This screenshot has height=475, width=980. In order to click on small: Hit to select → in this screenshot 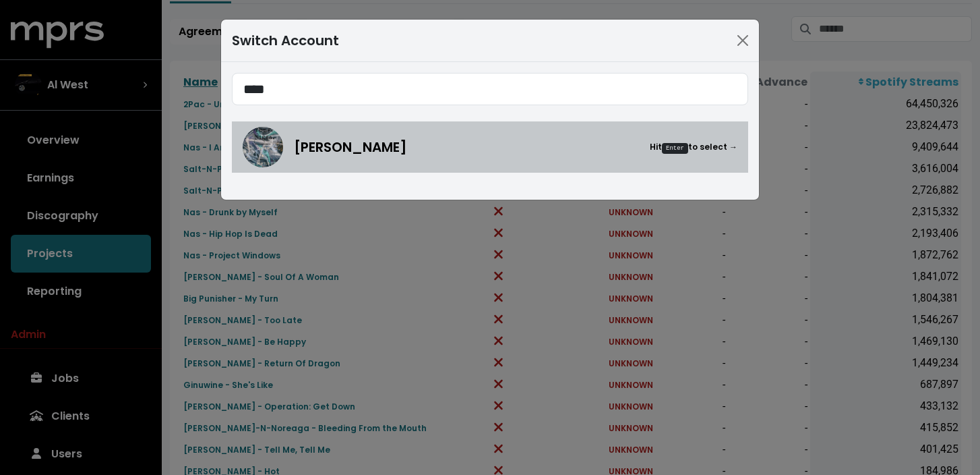, I will do `click(693, 147)`.